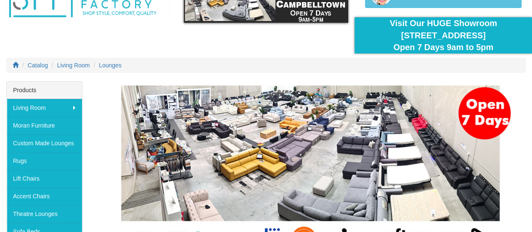 Image resolution: width=532 pixels, height=232 pixels. What do you see at coordinates (44, 143) in the screenshot?
I see `a: Custom Made Lounges` at bounding box center [44, 143].